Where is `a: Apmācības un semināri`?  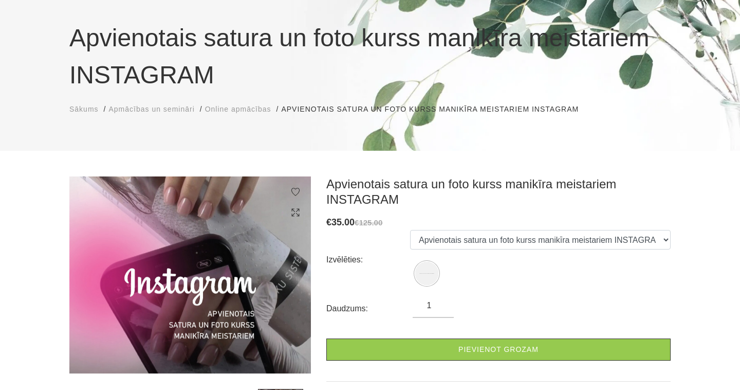
a: Apmācības un semināri is located at coordinates (151, 109).